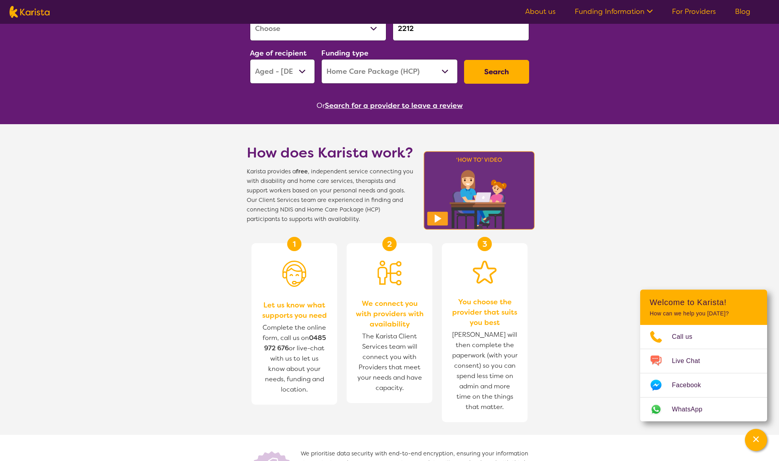 This screenshot has width=779, height=461. Describe the element at coordinates (497, 72) in the screenshot. I see `button: Search` at that location.